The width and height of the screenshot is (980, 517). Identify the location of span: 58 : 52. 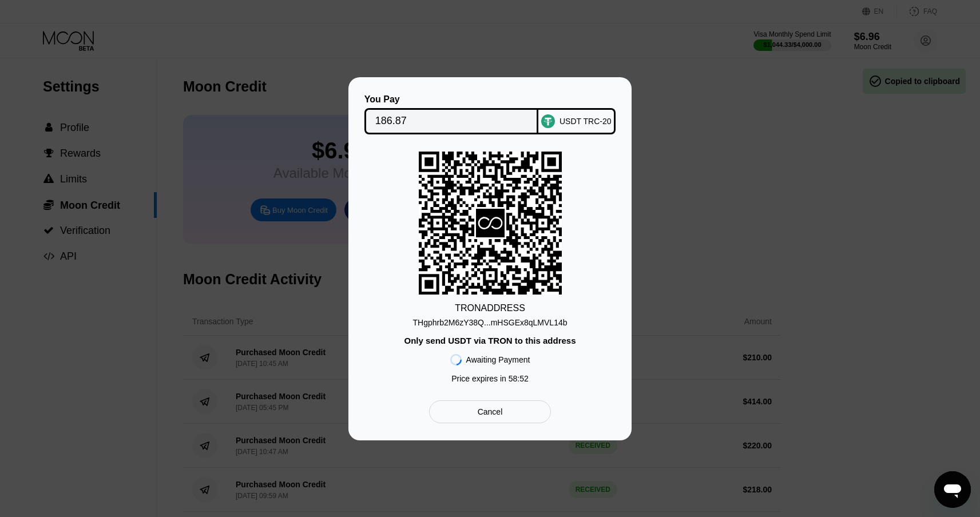
(518, 379).